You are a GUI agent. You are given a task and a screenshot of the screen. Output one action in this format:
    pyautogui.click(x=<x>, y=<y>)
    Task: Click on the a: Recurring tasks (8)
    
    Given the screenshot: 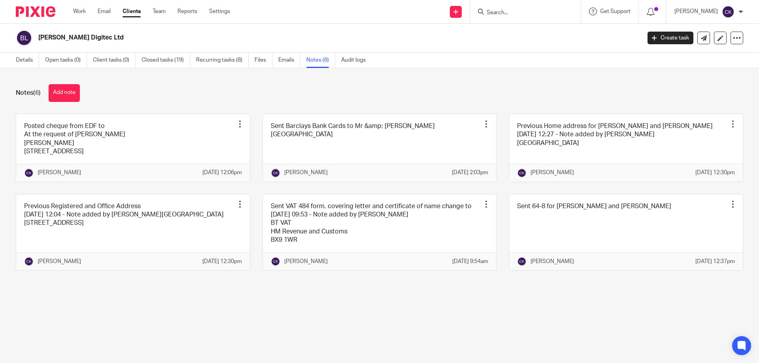 What is the action you would take?
    pyautogui.click(x=222, y=60)
    